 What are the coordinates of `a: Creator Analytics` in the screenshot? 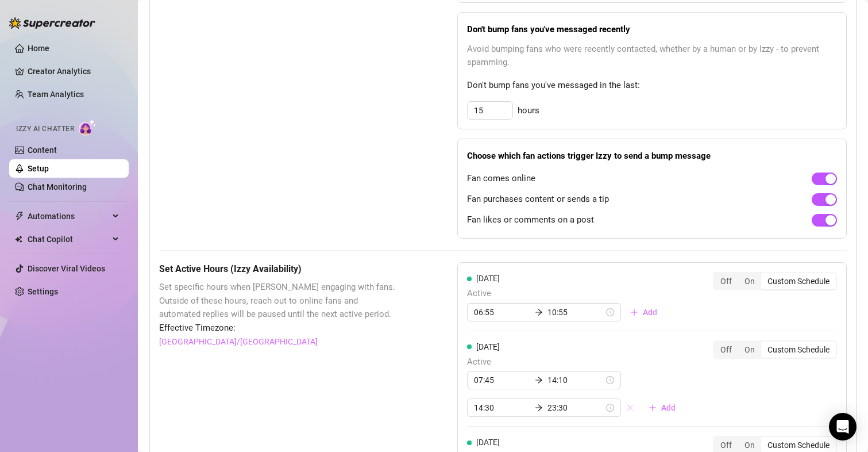 It's located at (73, 71).